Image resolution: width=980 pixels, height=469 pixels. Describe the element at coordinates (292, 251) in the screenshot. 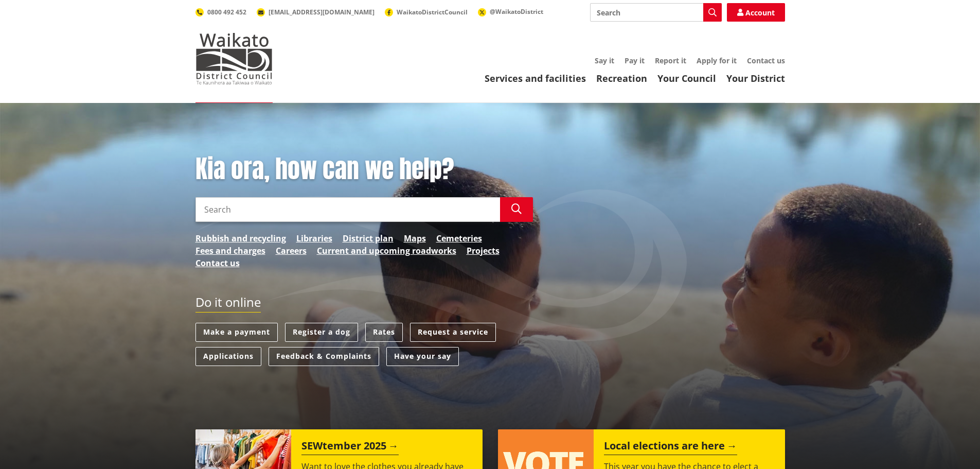

I see `a: Careers` at that location.